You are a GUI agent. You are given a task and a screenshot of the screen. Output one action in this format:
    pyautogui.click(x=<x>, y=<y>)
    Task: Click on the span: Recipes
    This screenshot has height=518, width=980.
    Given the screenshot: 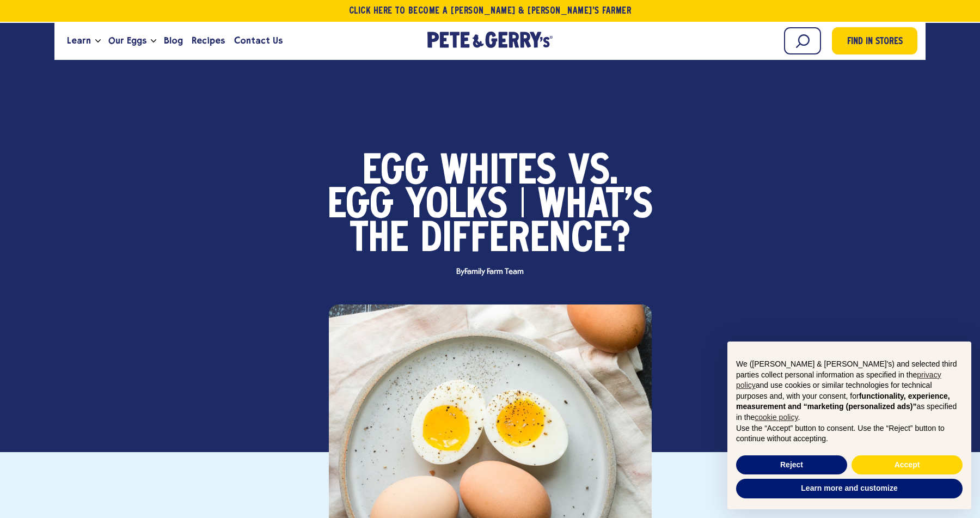 What is the action you would take?
    pyautogui.click(x=208, y=41)
    